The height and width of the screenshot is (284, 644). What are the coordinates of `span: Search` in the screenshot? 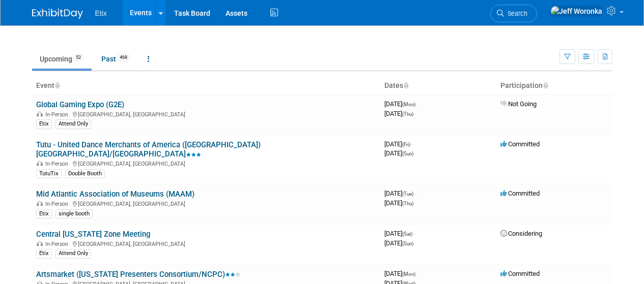 It's located at (516, 13).